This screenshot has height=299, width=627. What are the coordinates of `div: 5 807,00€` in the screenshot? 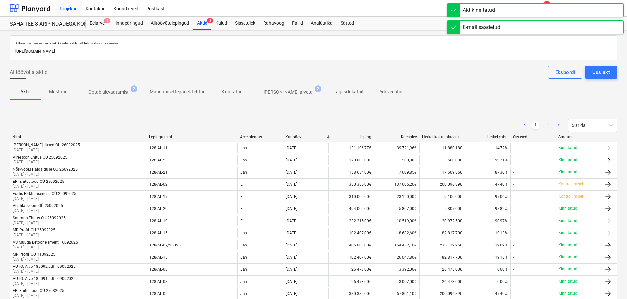 It's located at (397, 208).